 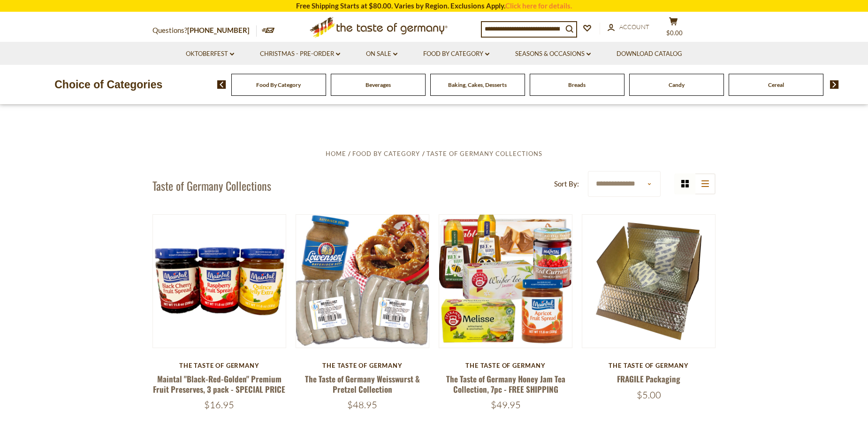 I want to click on span: $16.95, so click(x=219, y=404).